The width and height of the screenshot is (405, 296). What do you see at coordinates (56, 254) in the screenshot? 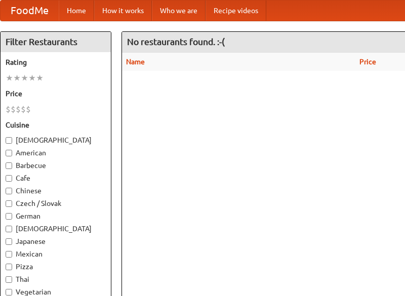
I see `label: Mexican` at bounding box center [56, 254].